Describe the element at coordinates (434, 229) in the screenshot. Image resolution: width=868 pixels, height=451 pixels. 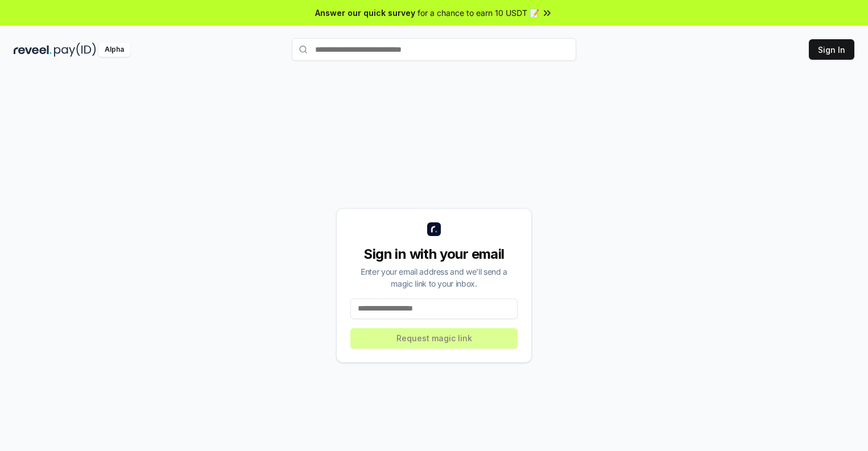
I see `img: logo_small` at that location.